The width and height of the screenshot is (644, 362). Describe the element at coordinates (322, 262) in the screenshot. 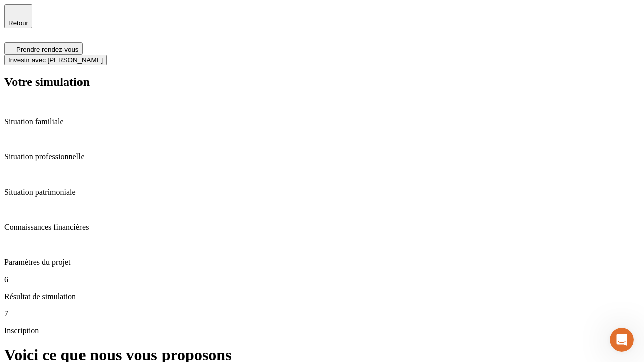

I see `p: Paramètres du projet` at that location.